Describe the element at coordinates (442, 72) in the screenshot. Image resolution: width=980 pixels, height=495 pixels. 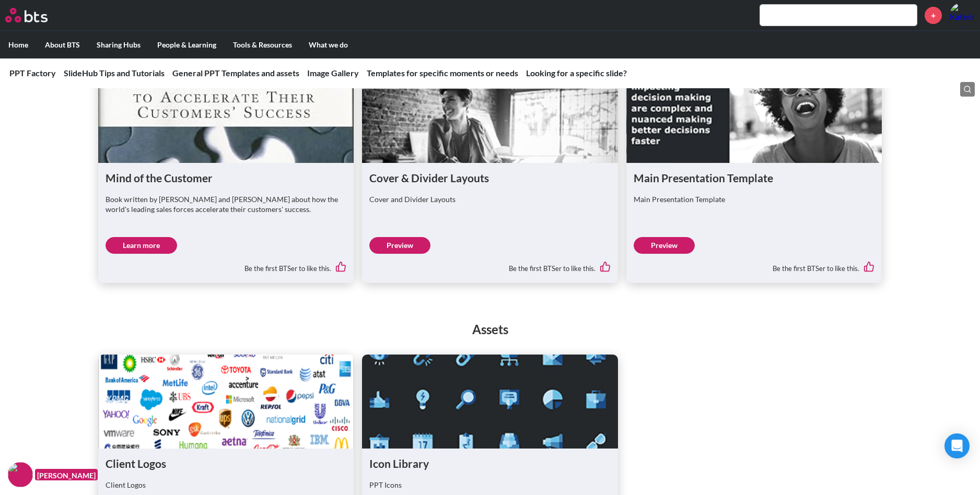
I see `a: Templates for specific moments or needs` at that location.